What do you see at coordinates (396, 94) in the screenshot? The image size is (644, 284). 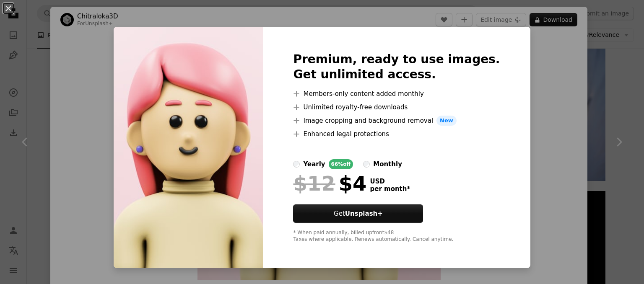 I see `li: Members-only content added monthly` at bounding box center [396, 94].